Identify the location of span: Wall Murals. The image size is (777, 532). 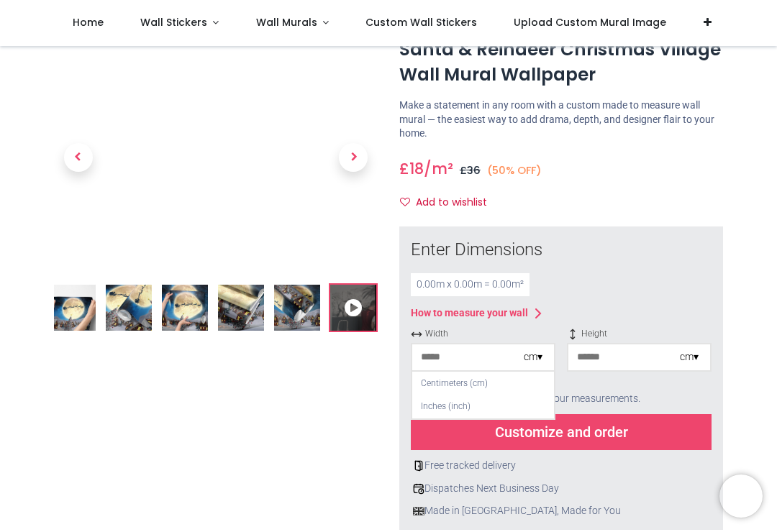
(286, 22).